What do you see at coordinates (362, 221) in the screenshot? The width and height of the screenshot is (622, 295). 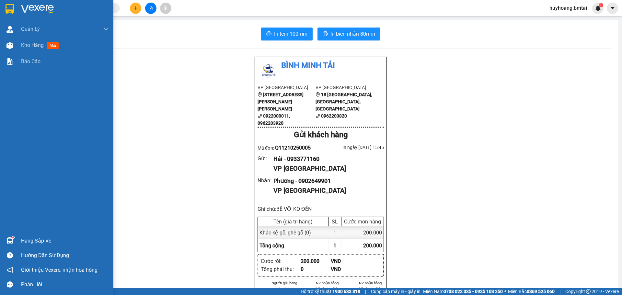 I see `div: Cước món hàng` at bounding box center [362, 221].